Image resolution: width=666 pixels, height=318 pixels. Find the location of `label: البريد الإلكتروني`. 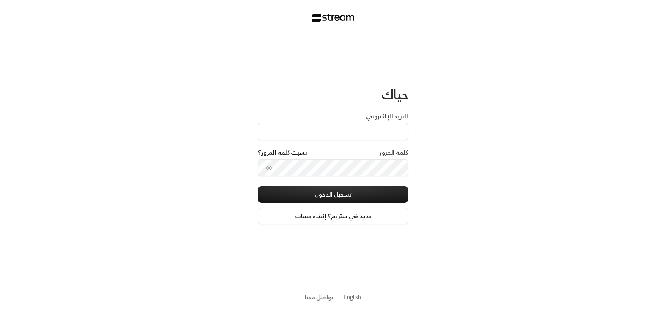

label: البريد الإلكتروني is located at coordinates (387, 117).